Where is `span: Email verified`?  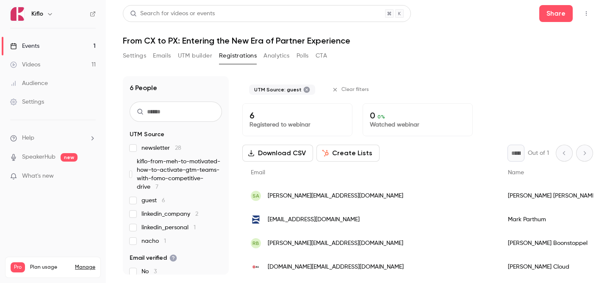
span: Email verified is located at coordinates (153, 258).